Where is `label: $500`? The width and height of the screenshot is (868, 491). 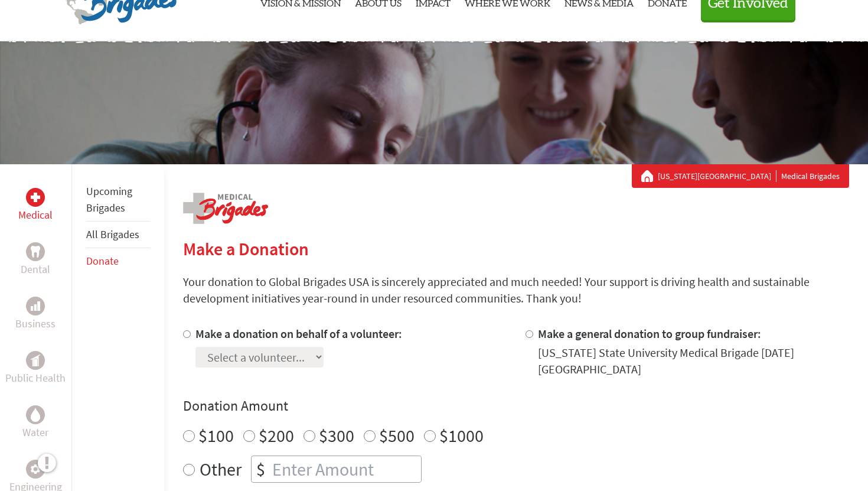 label: $500 is located at coordinates (397, 436).